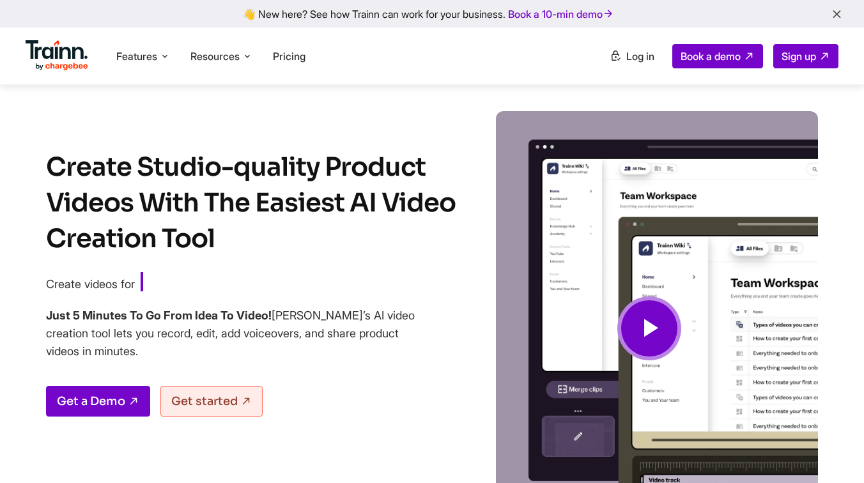 The width and height of the screenshot is (864, 483). I want to click on span: Customer Education, so click(228, 283).